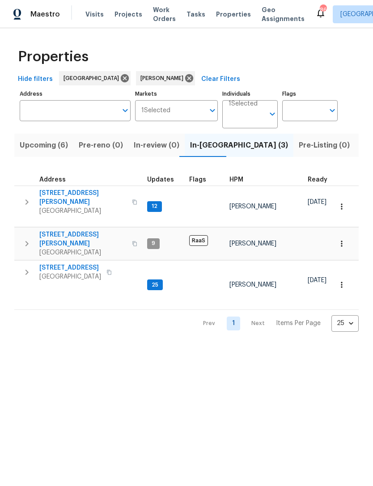  Describe the element at coordinates (250, 94) in the screenshot. I see `label: Individuals` at that location.